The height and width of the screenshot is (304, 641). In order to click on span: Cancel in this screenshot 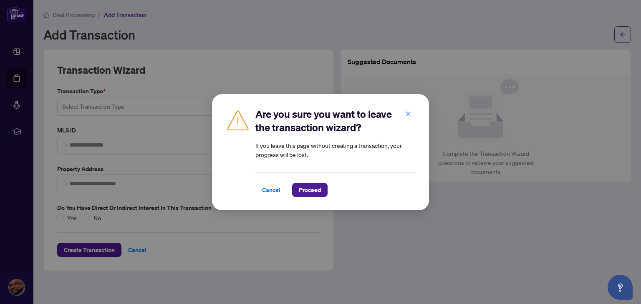, I will do `click(271, 190)`.